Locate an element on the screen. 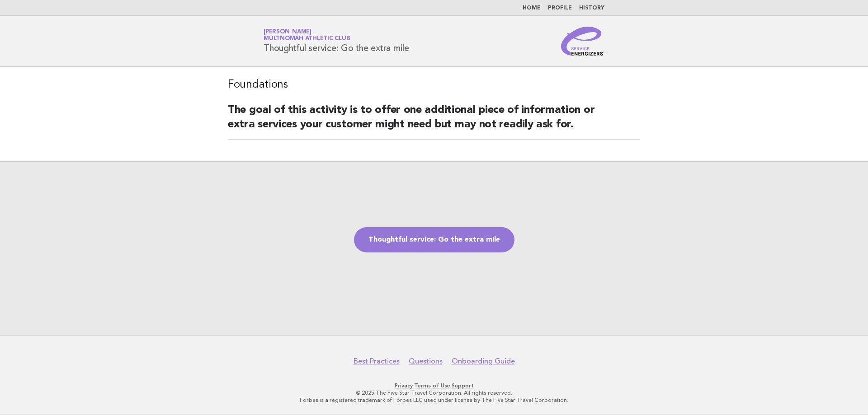 Image resolution: width=868 pixels, height=415 pixels. a: Support is located at coordinates (463, 386).